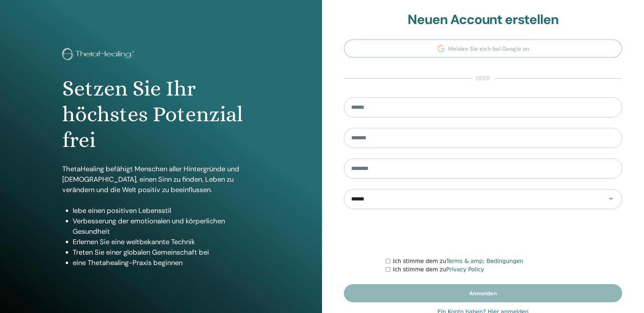  I want to click on li: Verbesserung der emotionalen und körperlichen Gesundheit, so click(166, 226).